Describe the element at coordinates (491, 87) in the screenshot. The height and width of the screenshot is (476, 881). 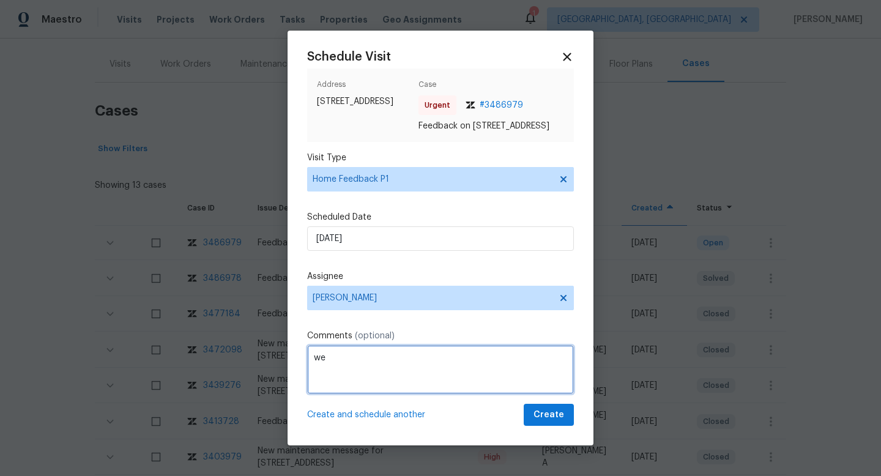
I see `span: Case` at that location.